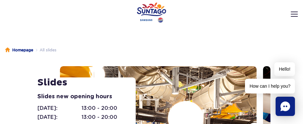 The image size is (303, 124). I want to click on span: Hello!, so click(284, 69).